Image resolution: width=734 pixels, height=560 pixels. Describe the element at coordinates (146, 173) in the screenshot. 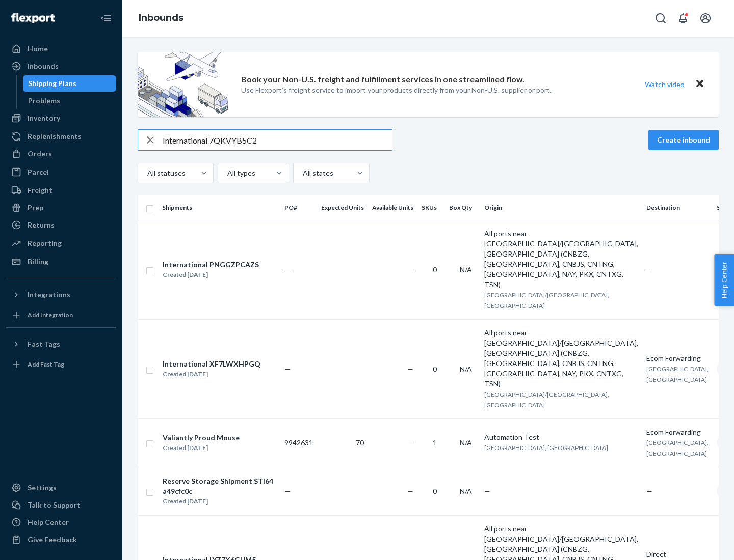

I see `input: All statuses` at that location.